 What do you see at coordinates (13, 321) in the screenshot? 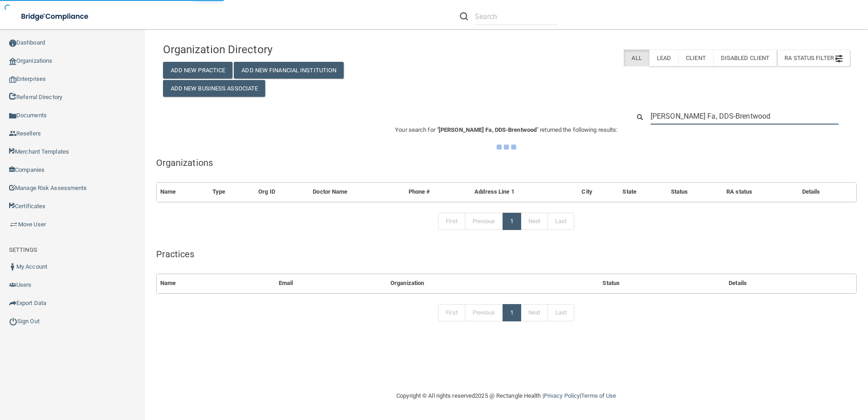
I see `img: ic_power_dark.7ecde6b1.png` at bounding box center [13, 321].